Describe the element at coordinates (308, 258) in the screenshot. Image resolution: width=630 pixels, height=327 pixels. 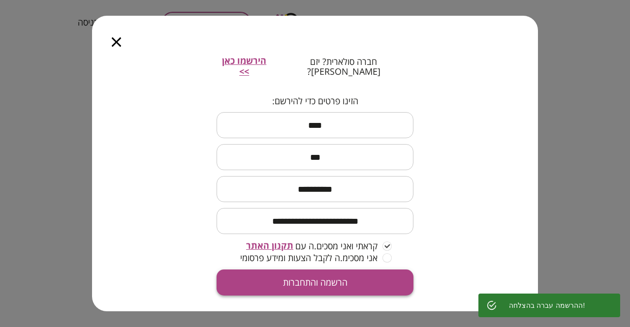
I see `span: אני מסכימ.ה לקבל הצעות ומידע פרסומי` at that location.